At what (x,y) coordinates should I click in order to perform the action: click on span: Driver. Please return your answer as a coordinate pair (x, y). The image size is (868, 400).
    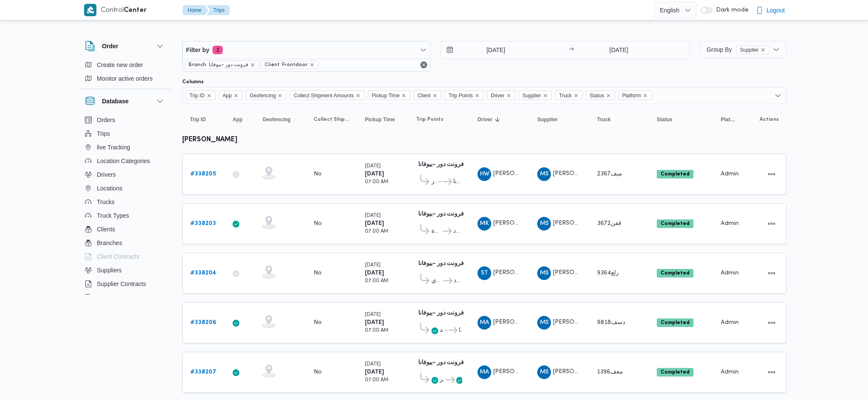
    Looking at the image, I should click on (501, 96).